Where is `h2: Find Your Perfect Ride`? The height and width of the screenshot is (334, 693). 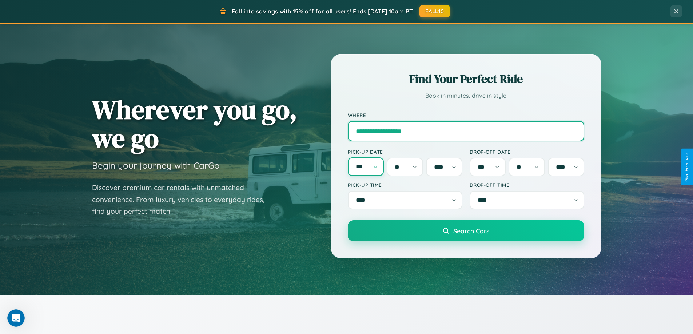
h2: Find Your Perfect Ride is located at coordinates (466, 79).